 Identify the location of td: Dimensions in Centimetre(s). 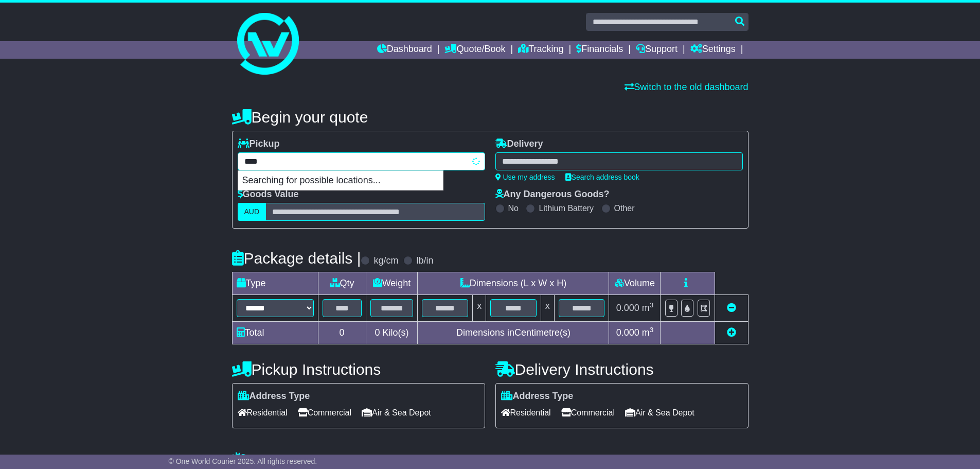
(513, 333).